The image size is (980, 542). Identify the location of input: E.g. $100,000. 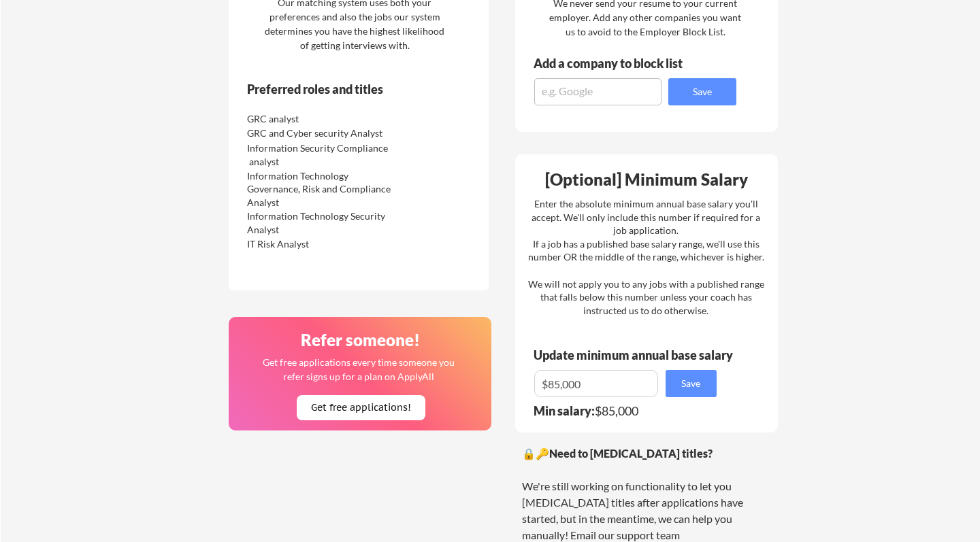
(597, 383).